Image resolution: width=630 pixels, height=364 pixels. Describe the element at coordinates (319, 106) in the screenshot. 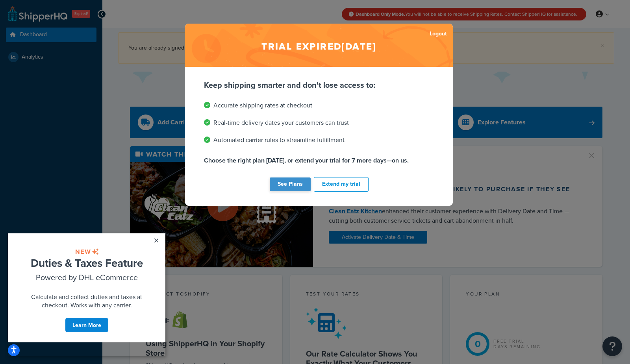

I see `li: Accurate shipping rates at checkout` at that location.